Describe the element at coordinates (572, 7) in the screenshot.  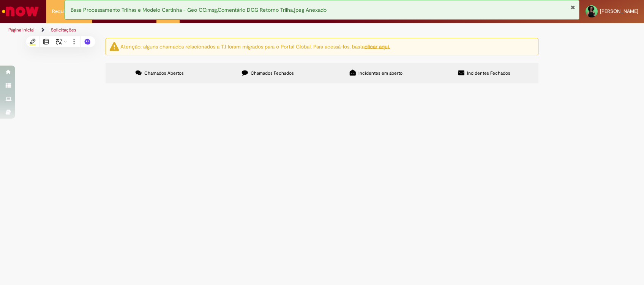
I see `button: Fechar Notificação` at that location.